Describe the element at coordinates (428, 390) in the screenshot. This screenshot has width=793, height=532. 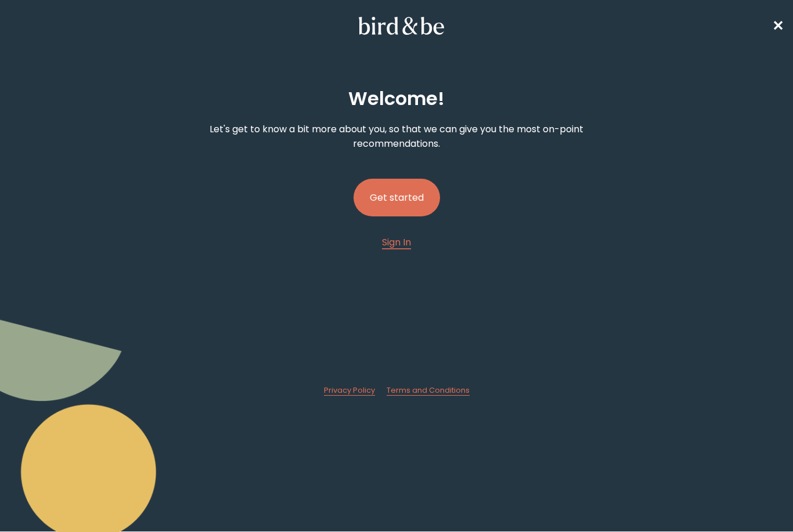
I see `span: Terms and Conditions` at that location.